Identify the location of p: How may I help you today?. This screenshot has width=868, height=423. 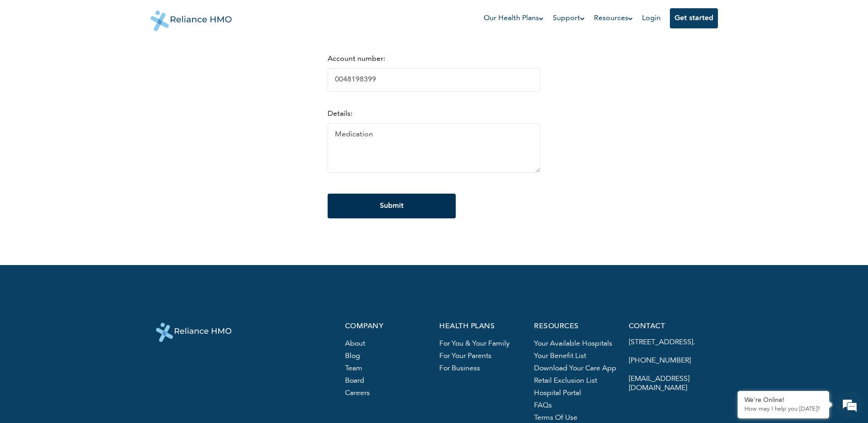
(783, 409).